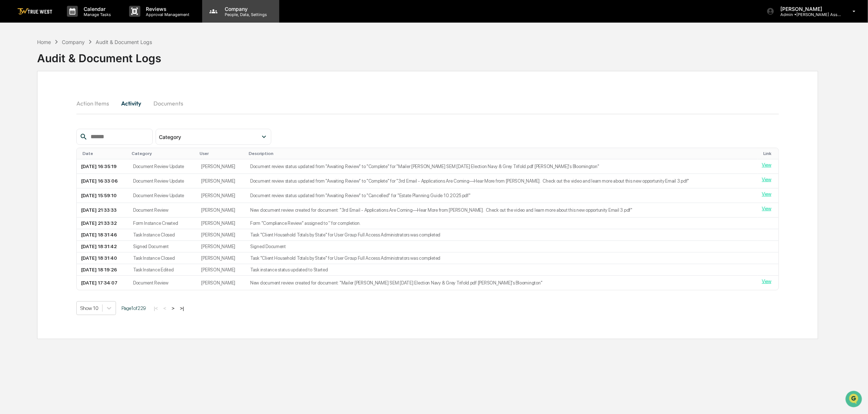 The width and height of the screenshot is (868, 414). I want to click on span: Data Lookup, so click(30, 109).